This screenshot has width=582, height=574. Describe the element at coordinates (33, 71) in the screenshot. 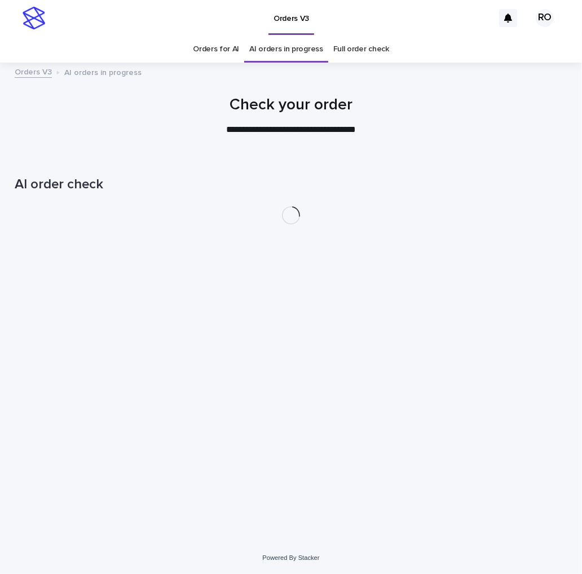

I see `a: Orders V3` at that location.